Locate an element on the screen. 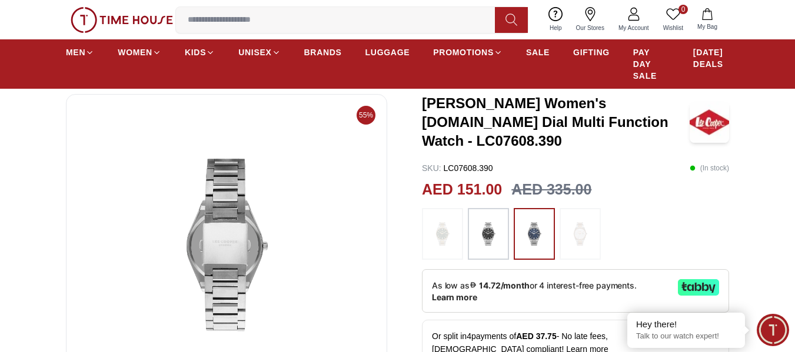 The image size is (795, 352). a: BRANDS is located at coordinates (323, 52).